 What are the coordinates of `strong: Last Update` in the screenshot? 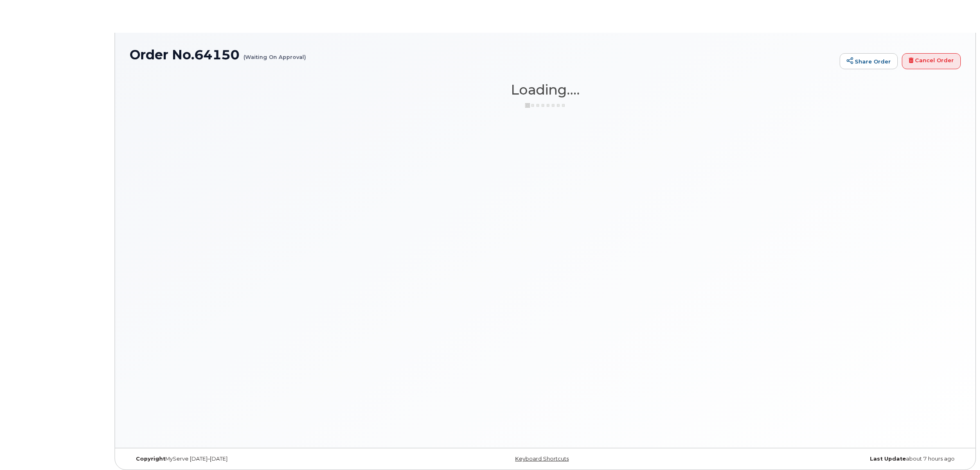 It's located at (888, 458).